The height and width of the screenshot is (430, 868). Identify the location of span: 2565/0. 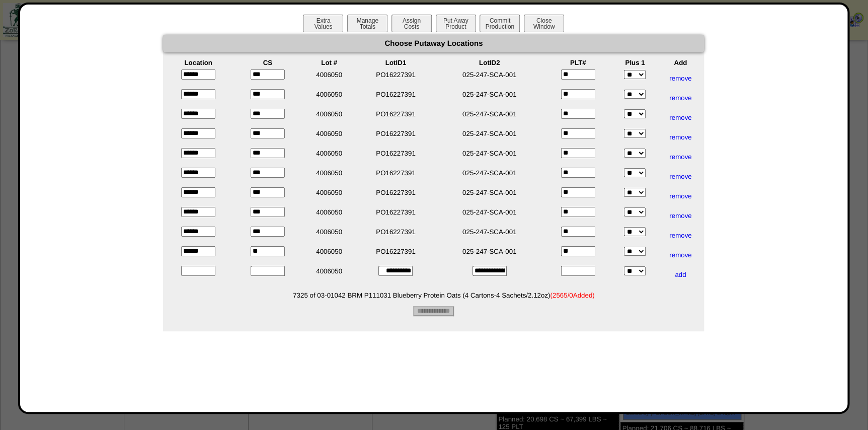
(563, 294).